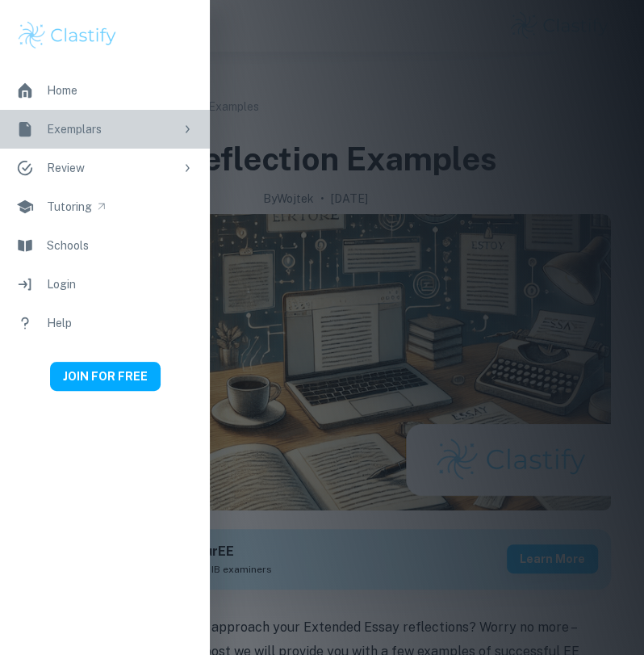 The width and height of the screenshot is (644, 655). What do you see at coordinates (70, 207) in the screenshot?
I see `div: Tutoring` at bounding box center [70, 207].